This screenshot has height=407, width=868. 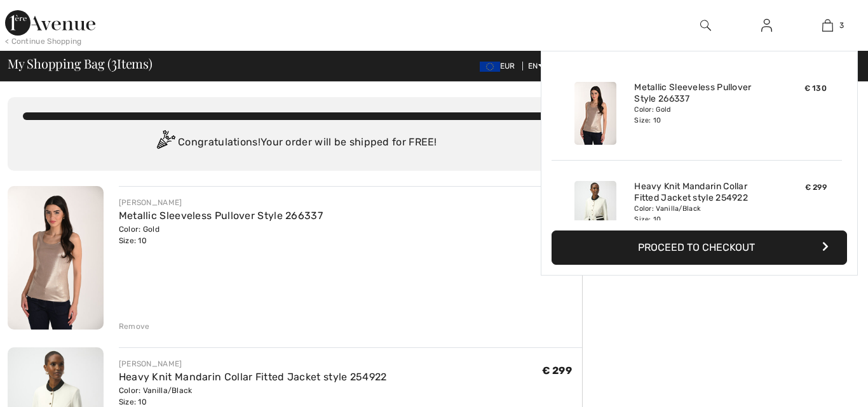 I want to click on div: Remove, so click(x=134, y=326).